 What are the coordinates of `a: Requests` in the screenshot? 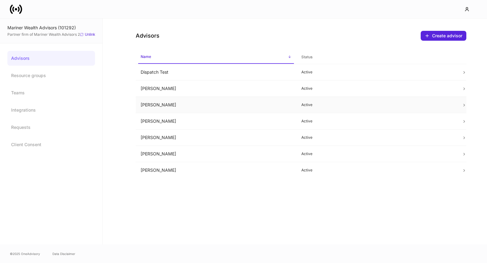 It's located at (51, 127).